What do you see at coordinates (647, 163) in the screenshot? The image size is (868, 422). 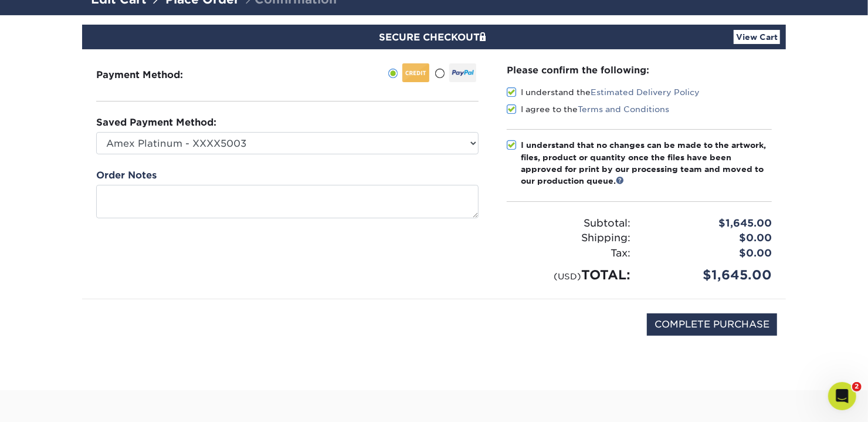 I see `div: I understand that no changes can be made to the artwork, files, product or quantity once the file...` at bounding box center [647, 163].